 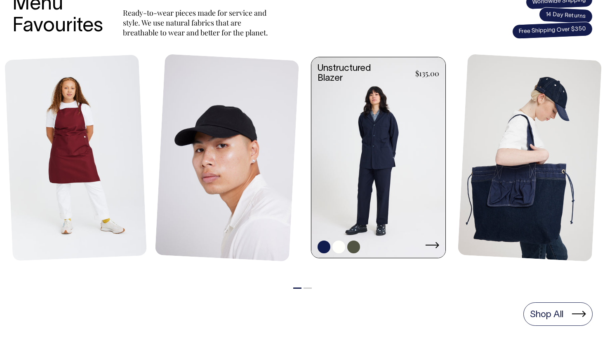 I want to click on p: Ready-to-wear pieces made for service and style. We use natural fabrics that are breathable to we..., so click(x=197, y=23).